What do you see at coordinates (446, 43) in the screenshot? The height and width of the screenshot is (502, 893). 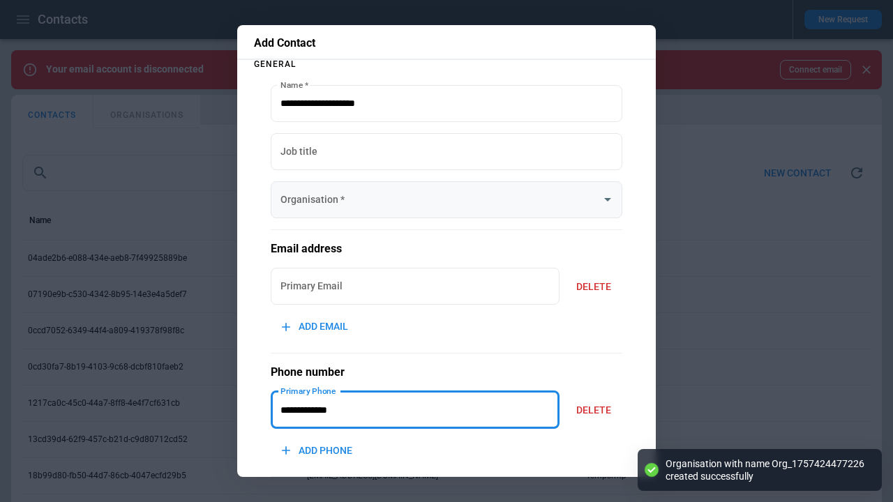 I see `p: Add Contact` at bounding box center [446, 43].